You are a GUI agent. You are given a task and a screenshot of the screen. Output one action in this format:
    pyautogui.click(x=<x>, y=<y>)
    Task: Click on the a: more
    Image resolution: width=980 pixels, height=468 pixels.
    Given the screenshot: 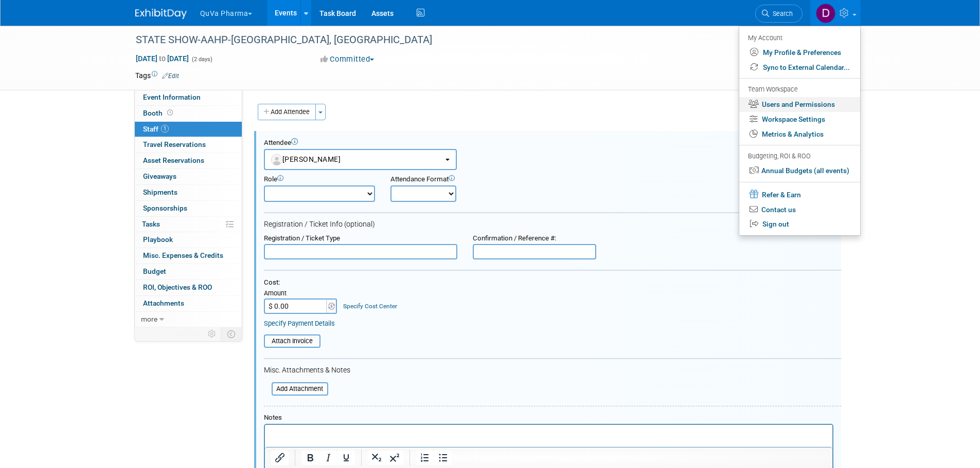 What is the action you would take?
    pyautogui.click(x=188, y=319)
    